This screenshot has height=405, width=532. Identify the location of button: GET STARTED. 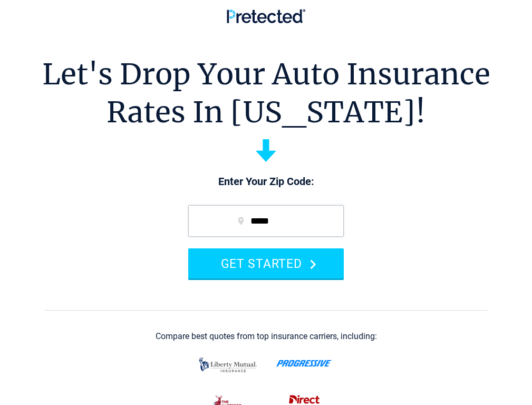
(265, 263).